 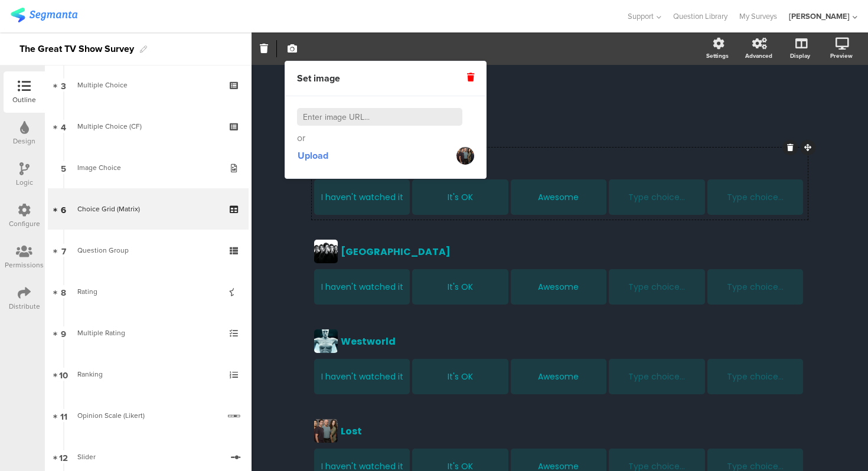 What do you see at coordinates (312, 155) in the screenshot?
I see `span: Upload` at bounding box center [312, 155].